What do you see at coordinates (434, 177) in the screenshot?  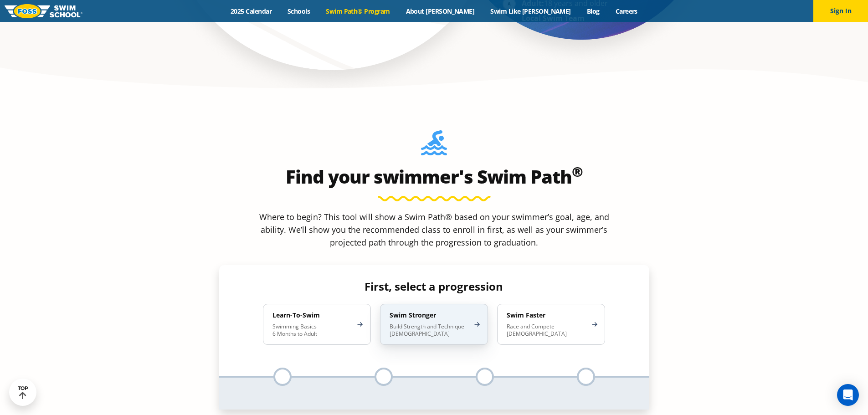 I see `h2: Find your swimmer's Swim Path` at bounding box center [434, 177].